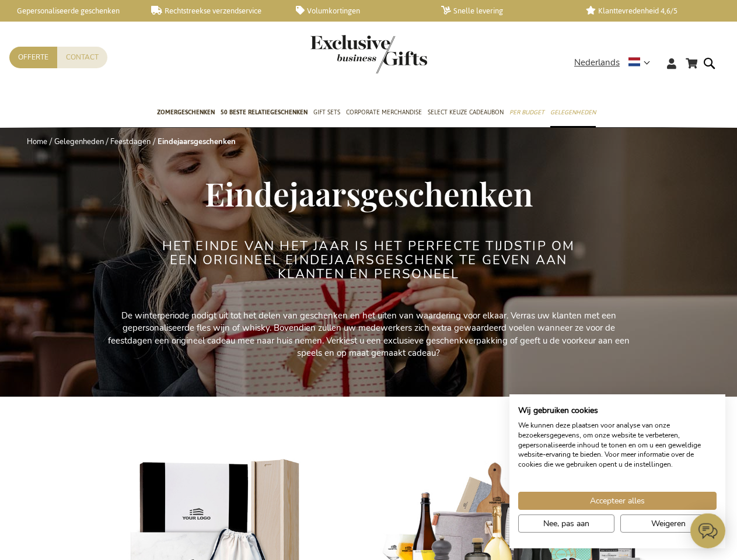 The height and width of the screenshot is (560, 737). I want to click on span: Gift Sets, so click(327, 112).